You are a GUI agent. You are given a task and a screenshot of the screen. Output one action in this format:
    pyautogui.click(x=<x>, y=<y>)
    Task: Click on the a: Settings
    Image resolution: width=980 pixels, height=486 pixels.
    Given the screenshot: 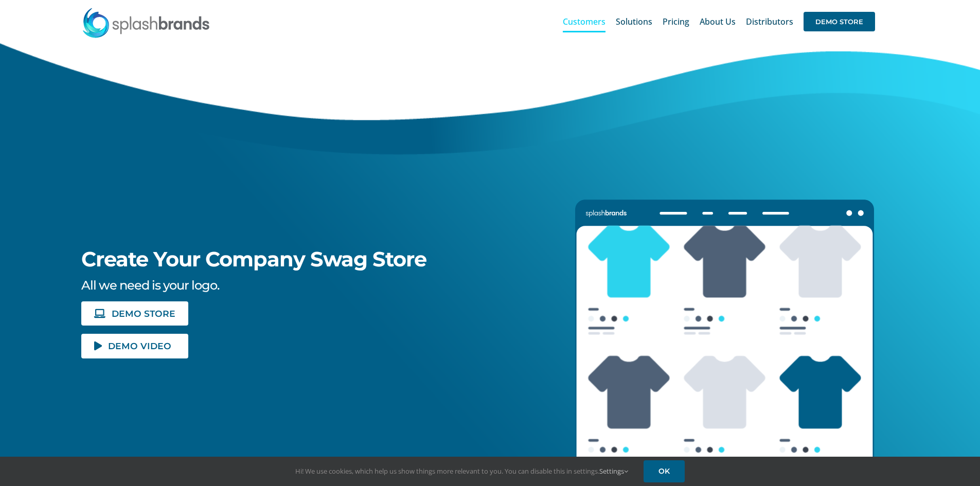 What is the action you would take?
    pyautogui.click(x=613, y=471)
    